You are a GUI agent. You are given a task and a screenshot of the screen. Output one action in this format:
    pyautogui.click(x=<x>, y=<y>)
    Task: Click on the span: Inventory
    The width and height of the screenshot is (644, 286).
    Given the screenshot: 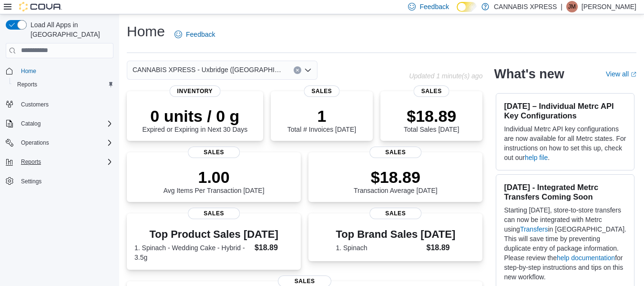 What is the action you would take?
    pyautogui.click(x=195, y=91)
    